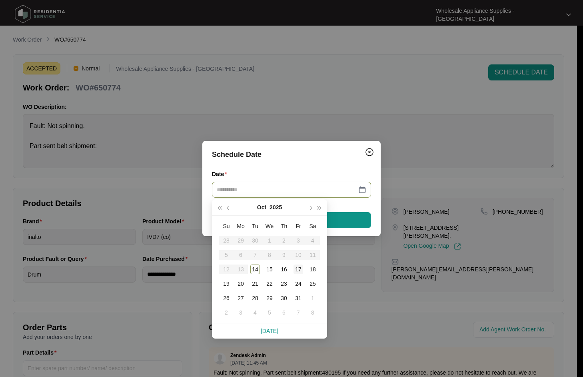  I want to click on td: 2025-11-08, so click(313, 312).